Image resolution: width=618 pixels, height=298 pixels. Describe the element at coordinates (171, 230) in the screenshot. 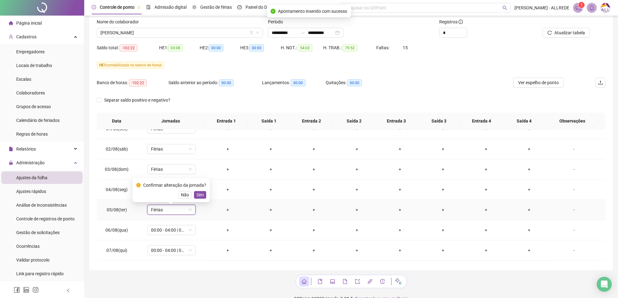

I see `span: 00:00 - 04:00 | 05:00 - 08:00` at that location.